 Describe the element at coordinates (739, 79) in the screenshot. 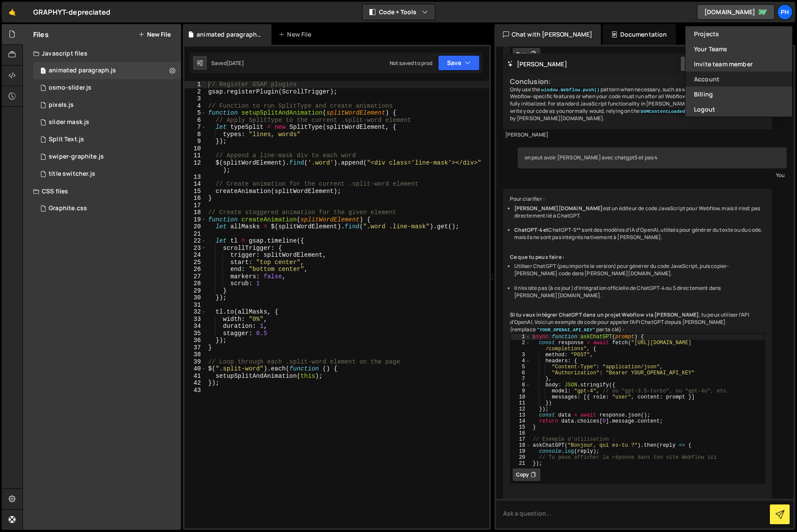

I see `a: Account` at that location.